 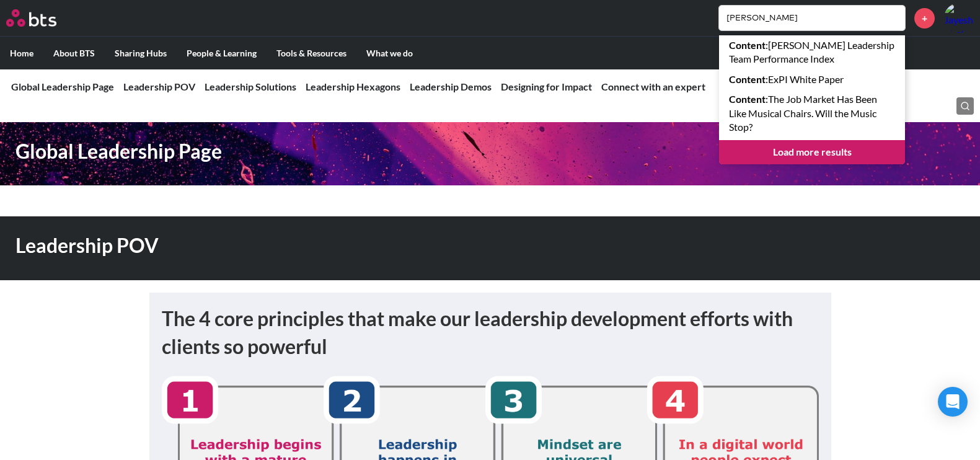 What do you see at coordinates (31, 18) in the screenshot?
I see `img: BTS Logo` at bounding box center [31, 18].